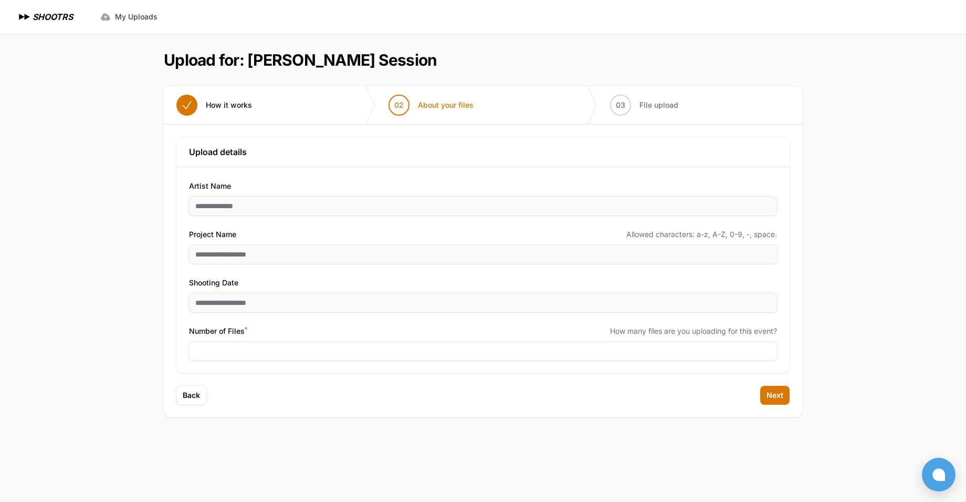 The height and width of the screenshot is (502, 966). What do you see at coordinates (659, 105) in the screenshot?
I see `span: File upload` at bounding box center [659, 105].